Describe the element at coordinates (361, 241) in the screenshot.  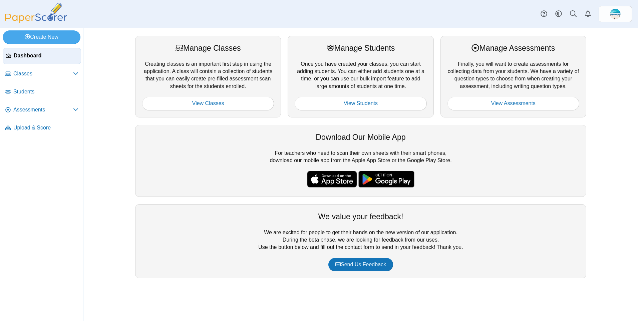
I see `div: We are excited for people to get their hands on the new version of our application. During the be...` at that location.